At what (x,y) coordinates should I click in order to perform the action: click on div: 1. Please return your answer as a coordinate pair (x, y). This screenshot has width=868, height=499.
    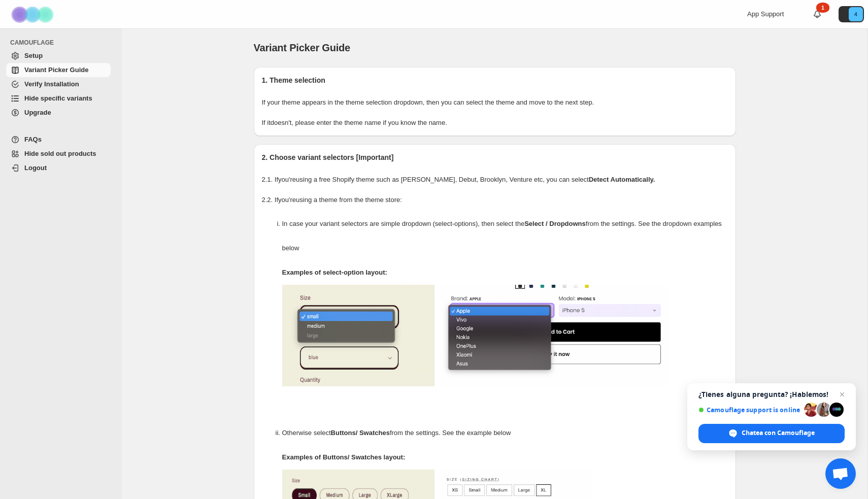
    Looking at the image, I should click on (822, 8).